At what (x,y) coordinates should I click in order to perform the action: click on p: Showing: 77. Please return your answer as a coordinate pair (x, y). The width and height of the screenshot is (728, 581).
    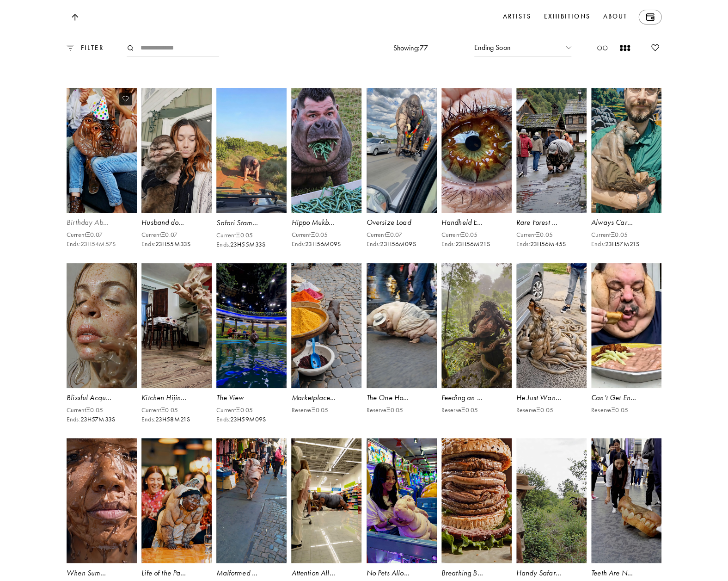
    Looking at the image, I should click on (410, 47).